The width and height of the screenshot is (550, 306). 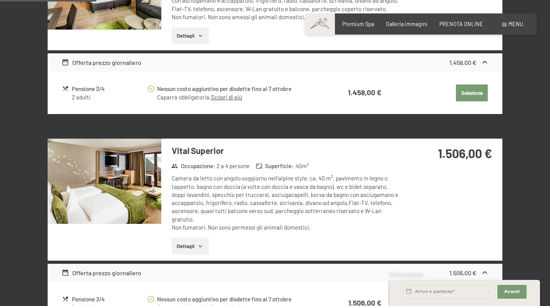 I want to click on button: Avanti, so click(x=512, y=292).